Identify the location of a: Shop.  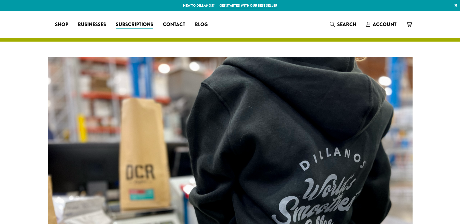
(61, 25).